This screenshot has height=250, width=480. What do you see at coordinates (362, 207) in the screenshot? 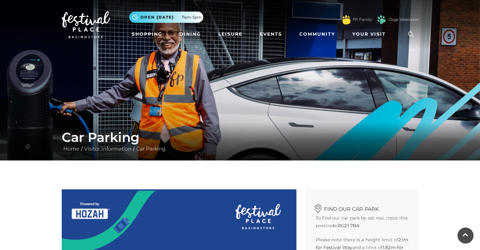
I see `h2: Find our car park` at bounding box center [362, 207].